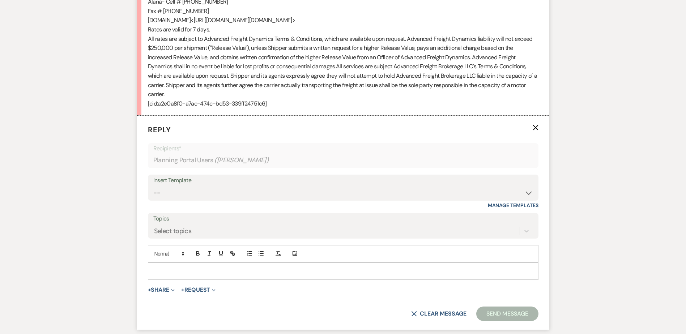  What do you see at coordinates (439, 314) in the screenshot?
I see `button: Clear message` at bounding box center [439, 314].